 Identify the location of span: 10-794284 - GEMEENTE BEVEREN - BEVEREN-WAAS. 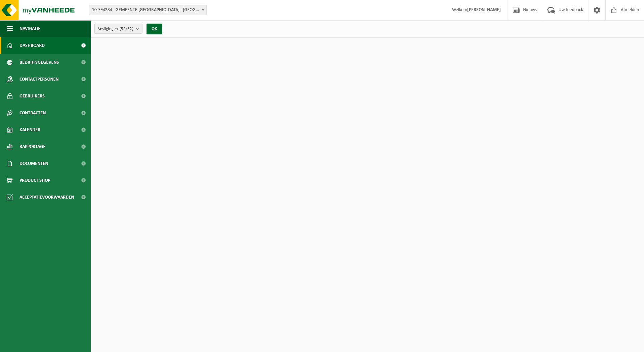
(148, 10).